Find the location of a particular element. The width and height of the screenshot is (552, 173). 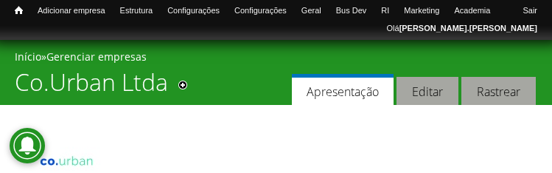

a: Rastrear is located at coordinates (498, 91).